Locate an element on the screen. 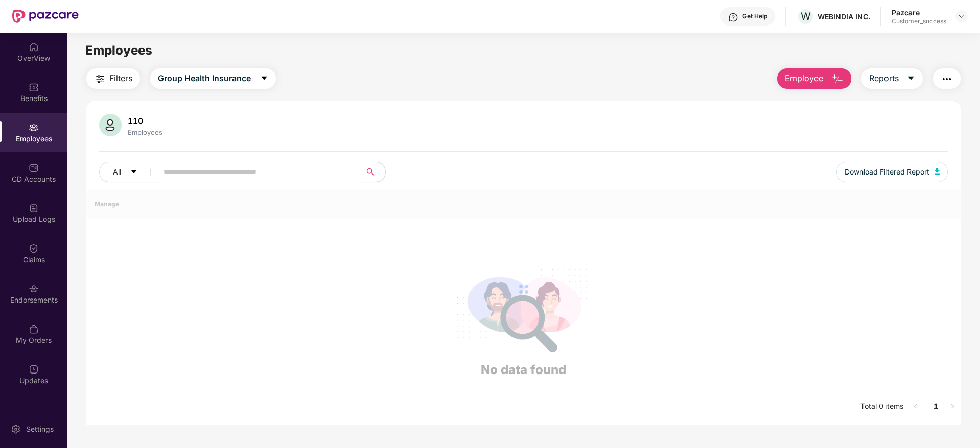 The height and width of the screenshot is (448, 980). span: left is located at coordinates (915, 406).